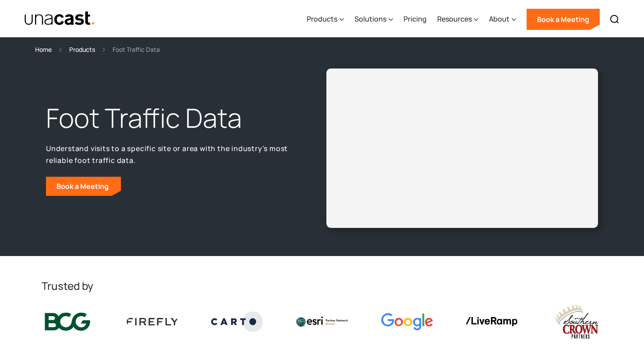  What do you see at coordinates (407, 321) in the screenshot?
I see `img: Google logo` at bounding box center [407, 321].